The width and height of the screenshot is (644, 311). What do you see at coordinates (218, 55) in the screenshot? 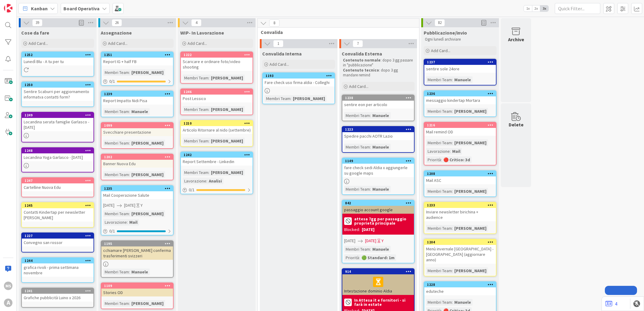
I see `div: 1222` at bounding box center [218, 55].